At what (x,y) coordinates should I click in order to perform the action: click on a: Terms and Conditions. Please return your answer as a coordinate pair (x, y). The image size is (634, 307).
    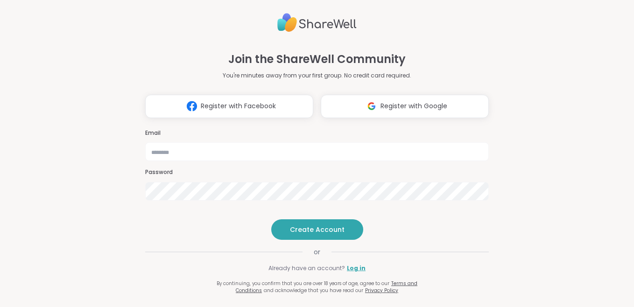
    Looking at the image, I should click on (327, 287).